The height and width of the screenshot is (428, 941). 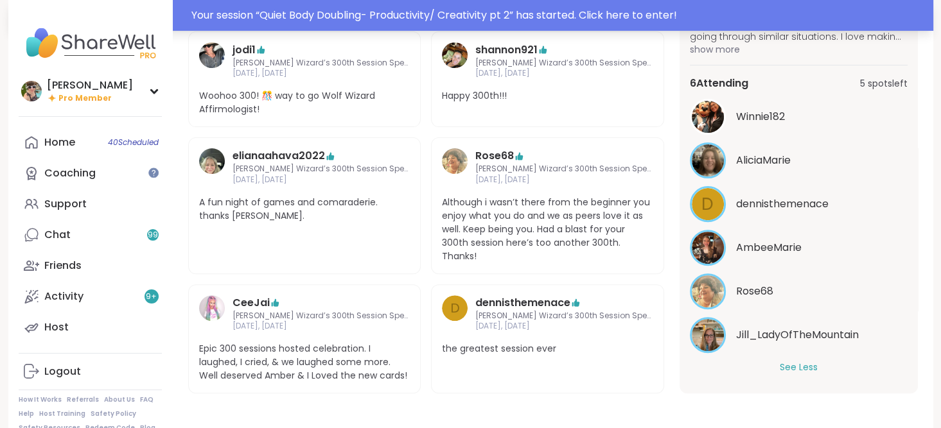 What do you see at coordinates (83, 400) in the screenshot?
I see `a: Referrals` at bounding box center [83, 400].